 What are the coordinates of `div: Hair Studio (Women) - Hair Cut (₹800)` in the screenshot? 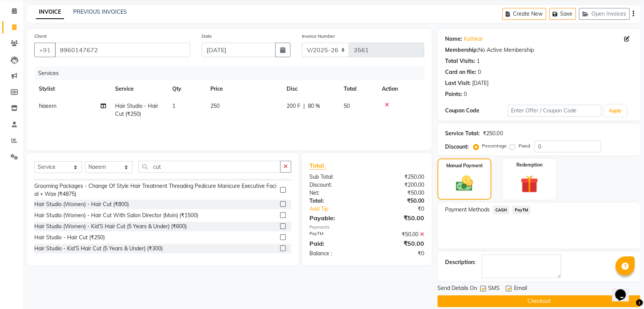 It's located at (81, 204).